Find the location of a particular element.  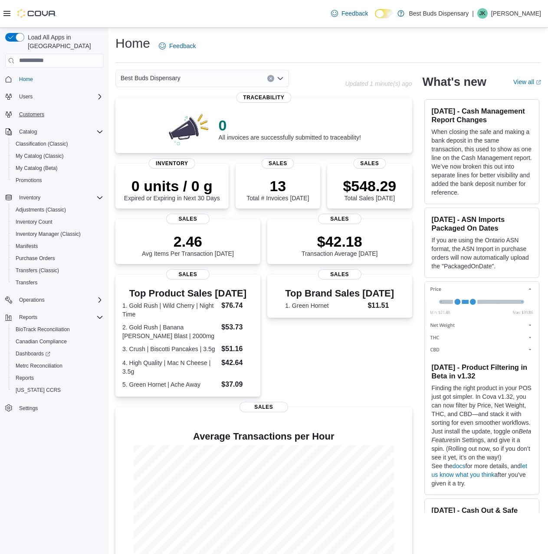

a: Dashboards is located at coordinates (33, 354).